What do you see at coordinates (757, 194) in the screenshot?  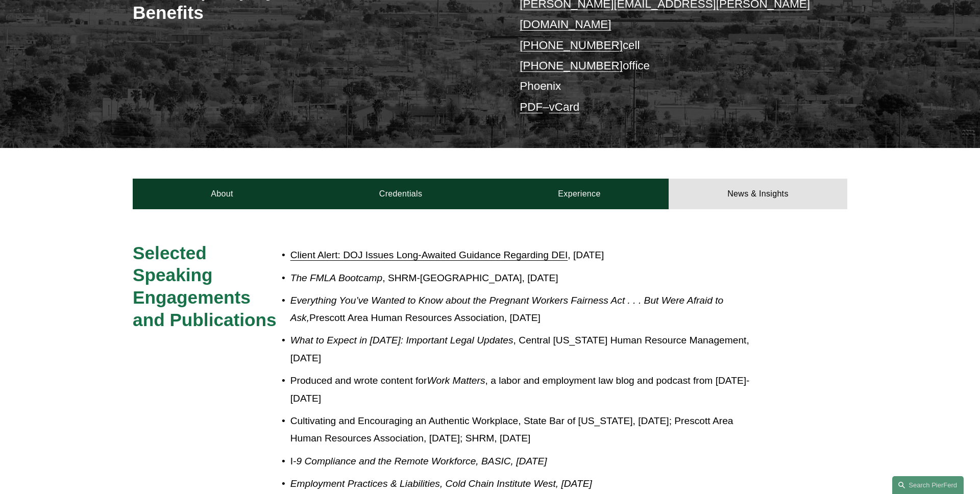 I see `a: News & Insights` at bounding box center [757, 194].